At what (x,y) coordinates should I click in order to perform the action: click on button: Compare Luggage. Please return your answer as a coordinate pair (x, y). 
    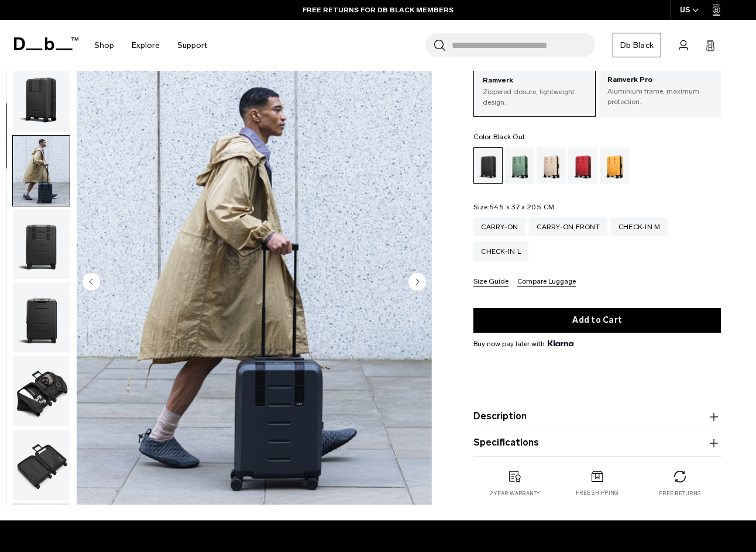
    Looking at the image, I should click on (546, 282).